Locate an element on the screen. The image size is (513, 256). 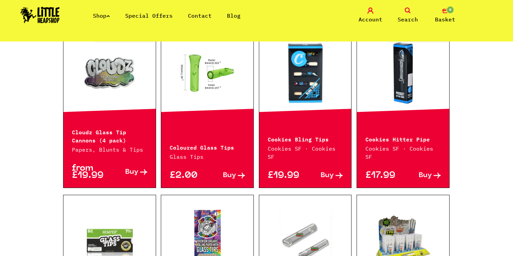
p: Coloured Glass Tips is located at coordinates (207, 147).